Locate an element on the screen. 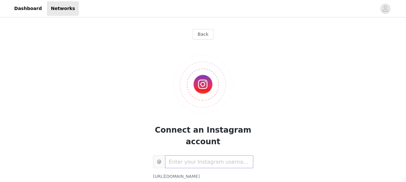  input: Enter your Instagram username is located at coordinates (209, 162).